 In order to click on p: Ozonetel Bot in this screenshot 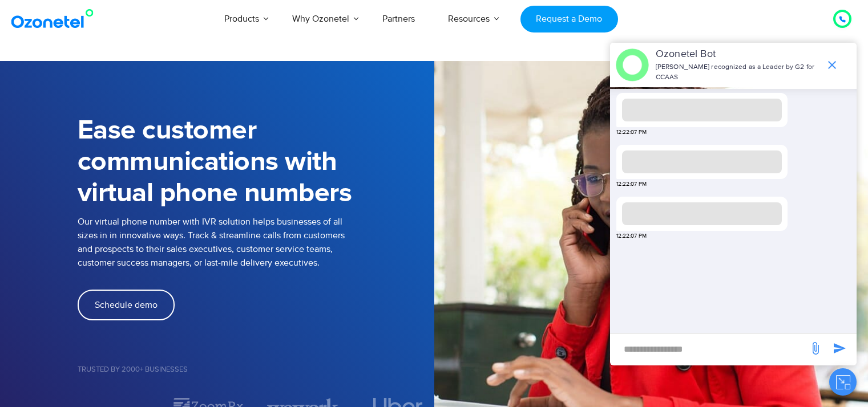, I will do `click(737, 54)`.